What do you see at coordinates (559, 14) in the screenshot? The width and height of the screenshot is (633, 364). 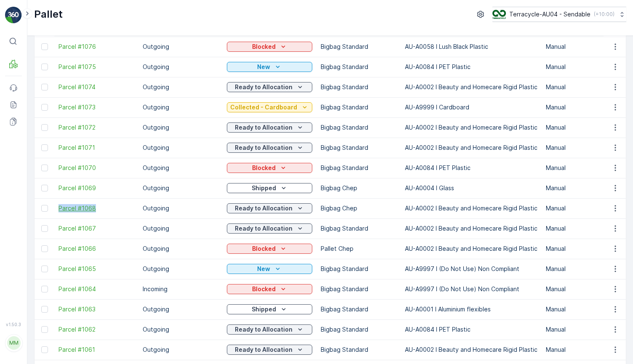 I see `button: Terracycle-AU04 - Sendable(+10:00)` at bounding box center [559, 14].